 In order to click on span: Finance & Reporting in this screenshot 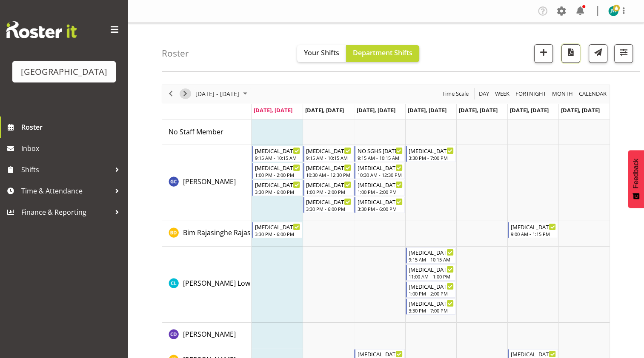, I will do `click(66, 212)`.